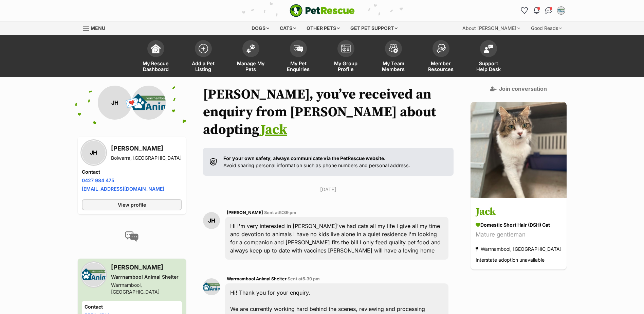 The width and height of the screenshot is (644, 314). What do you see at coordinates (561, 10) in the screenshot?
I see `button: My account` at bounding box center [561, 10].